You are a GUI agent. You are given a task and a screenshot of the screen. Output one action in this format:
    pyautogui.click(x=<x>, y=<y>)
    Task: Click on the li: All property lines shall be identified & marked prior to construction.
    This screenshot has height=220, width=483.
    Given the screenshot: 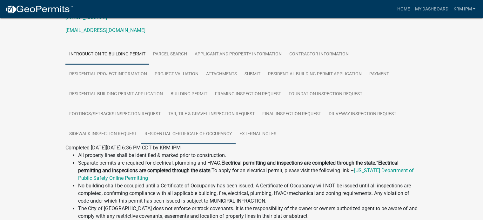 What is the action you would take?
    pyautogui.click(x=248, y=156)
    